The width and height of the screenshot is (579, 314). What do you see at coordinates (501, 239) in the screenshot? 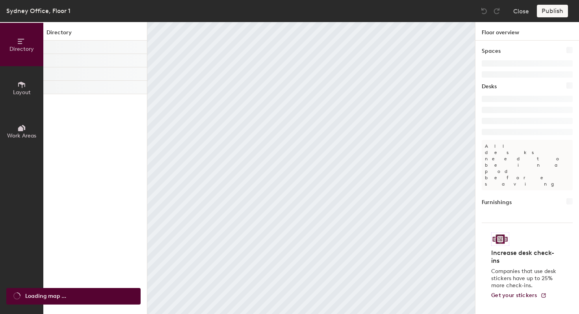
I see `img: Sticker logo` at bounding box center [501, 239].